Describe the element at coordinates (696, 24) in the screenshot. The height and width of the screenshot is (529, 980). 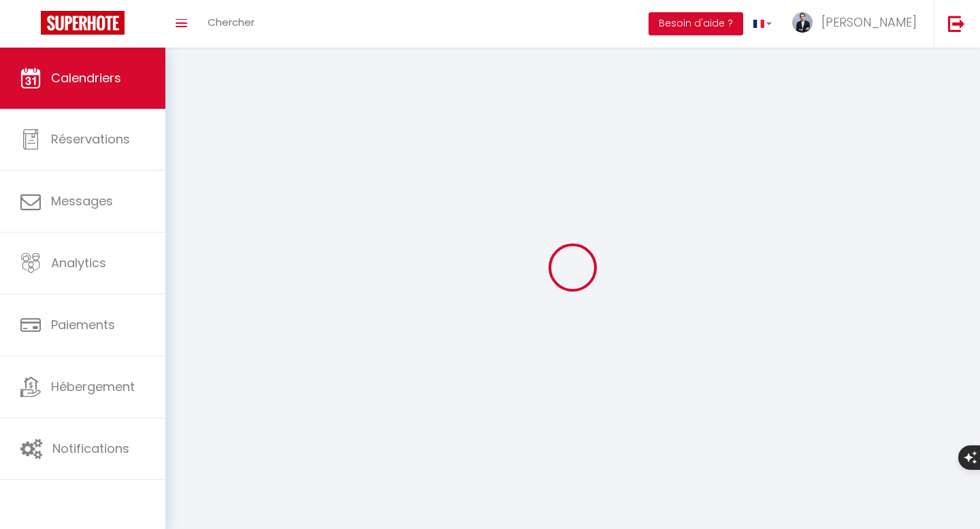
I see `button: Besoin d'aide ?` at that location.